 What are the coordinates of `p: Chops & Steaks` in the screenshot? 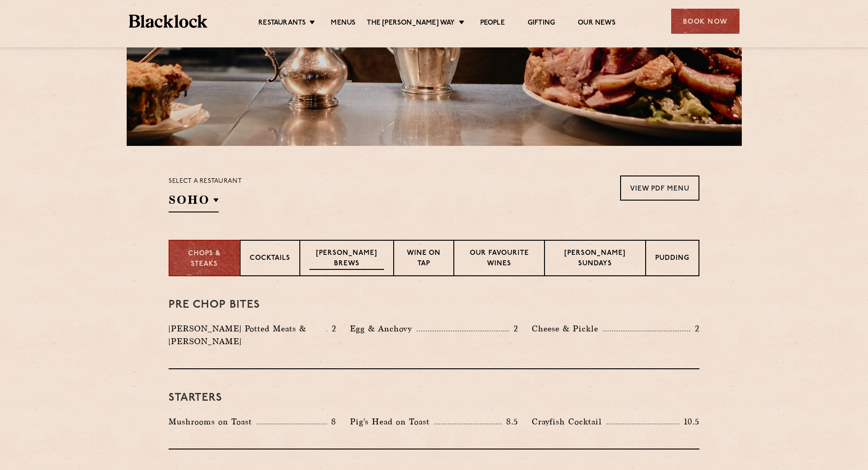 It's located at (204, 259).